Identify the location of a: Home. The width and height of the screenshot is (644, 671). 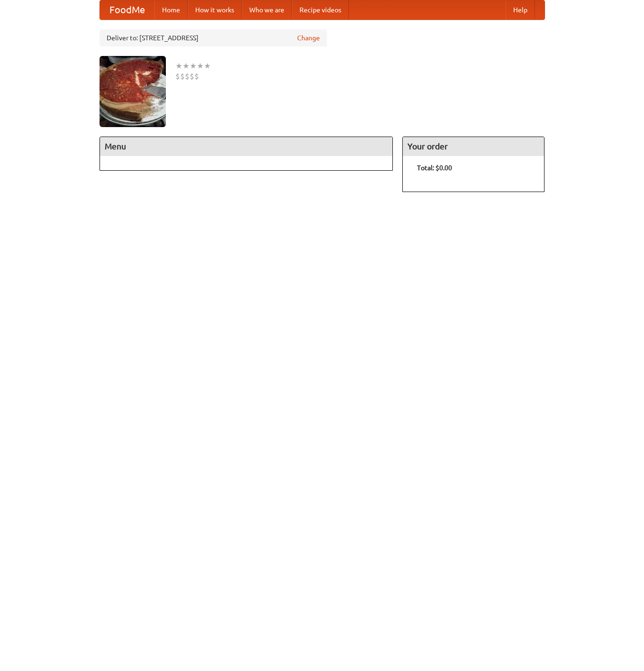
(171, 10).